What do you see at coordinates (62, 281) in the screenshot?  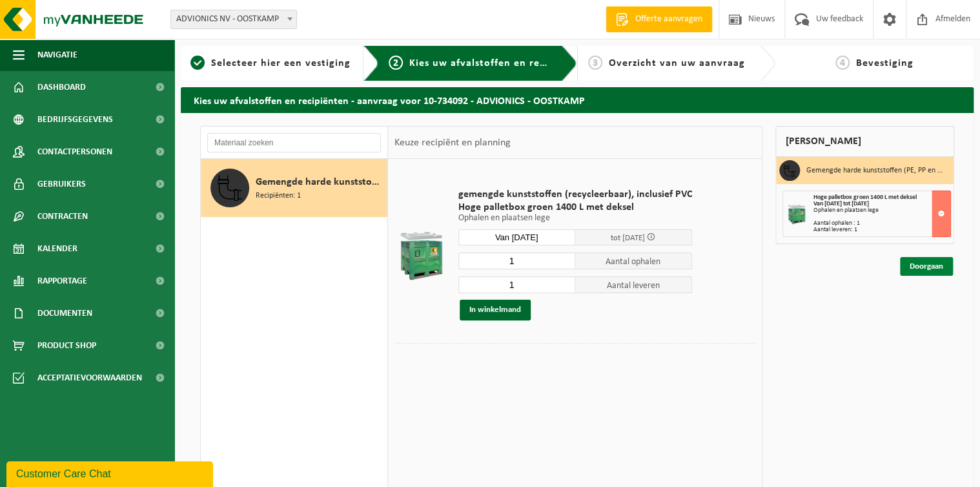 I see `span: Rapportage` at bounding box center [62, 281].